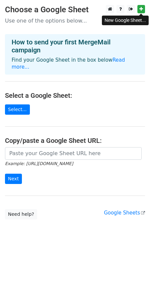 Image resolution: width=150 pixels, height=297 pixels. What do you see at coordinates (133, 282) in the screenshot?
I see `div: Widget de chat` at bounding box center [133, 282].